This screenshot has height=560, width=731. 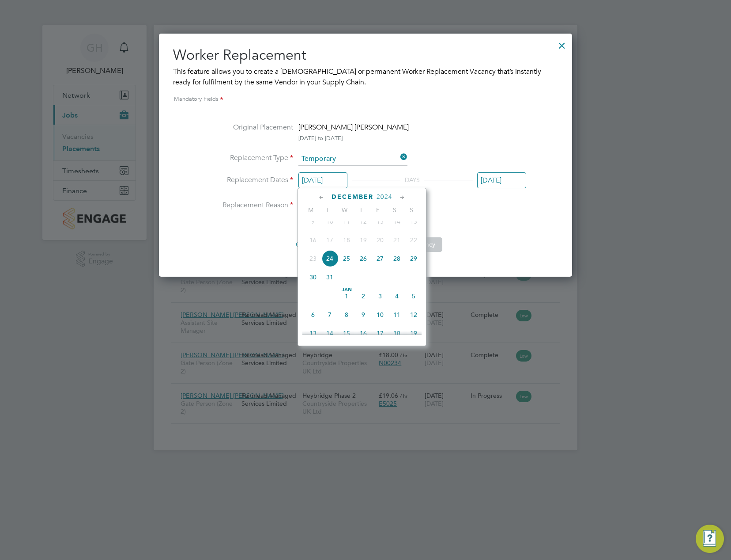 What do you see at coordinates (330, 277) in the screenshot?
I see `span: 31` at bounding box center [330, 277].